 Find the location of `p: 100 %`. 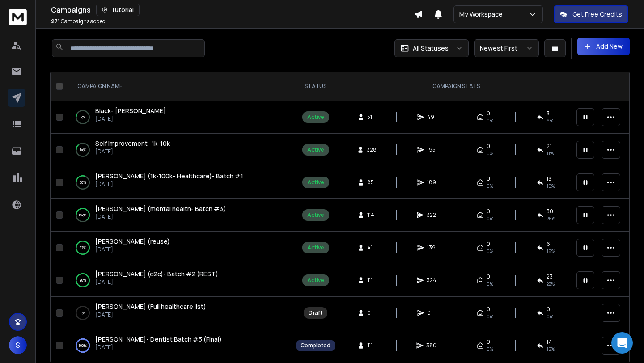

p: 100 % is located at coordinates (83, 346).